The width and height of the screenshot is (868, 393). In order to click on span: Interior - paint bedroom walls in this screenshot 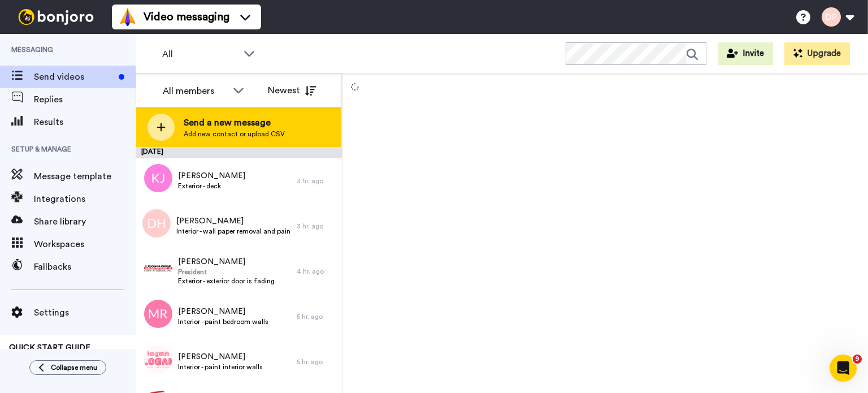, I will do `click(223, 322)`.